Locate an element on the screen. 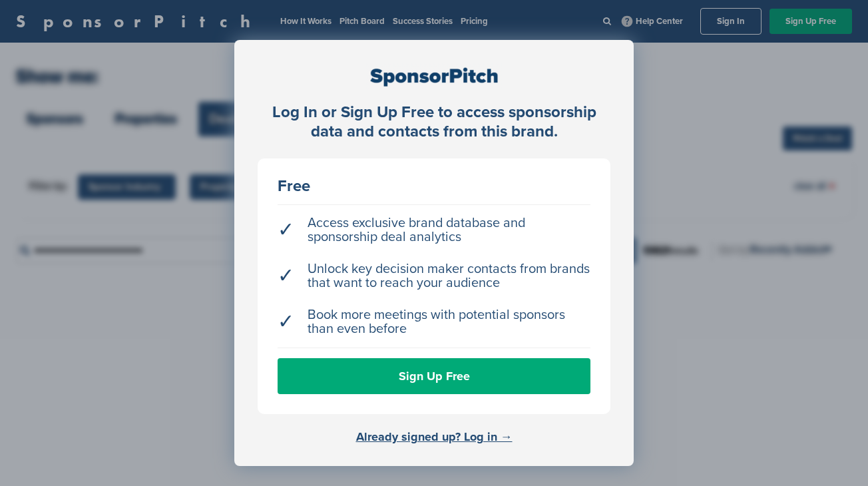 The height and width of the screenshot is (486, 868). li: Access exclusive brand database and sponsorship deal analytics is located at coordinates (434, 230).